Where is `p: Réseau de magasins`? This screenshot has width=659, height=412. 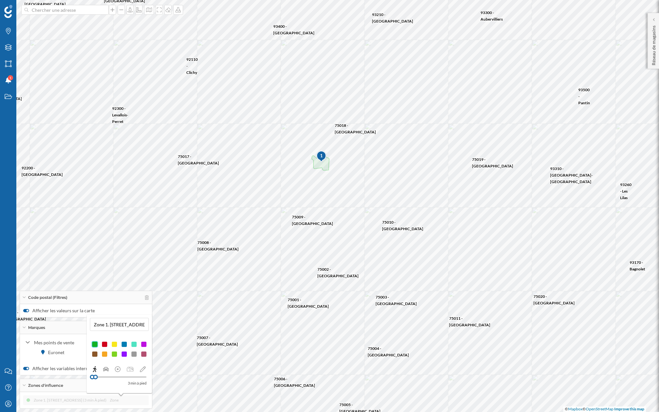 p: Réseau de magasins is located at coordinates (653, 44).